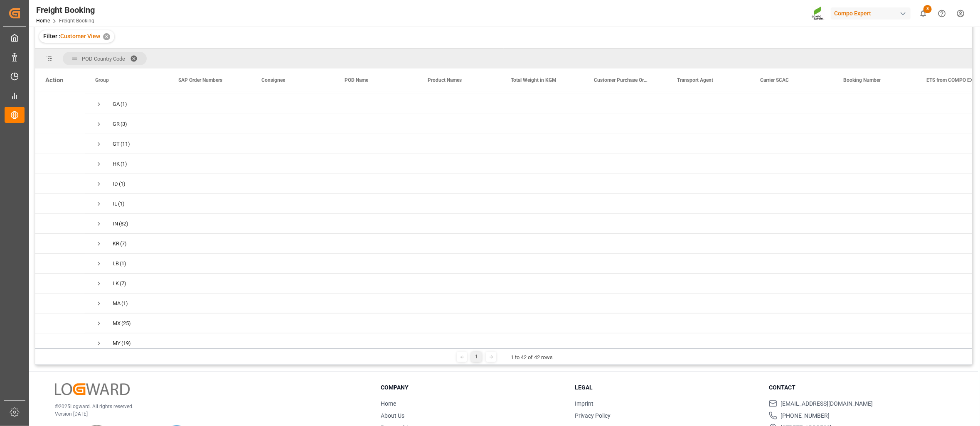  I want to click on div: GR, so click(116, 124).